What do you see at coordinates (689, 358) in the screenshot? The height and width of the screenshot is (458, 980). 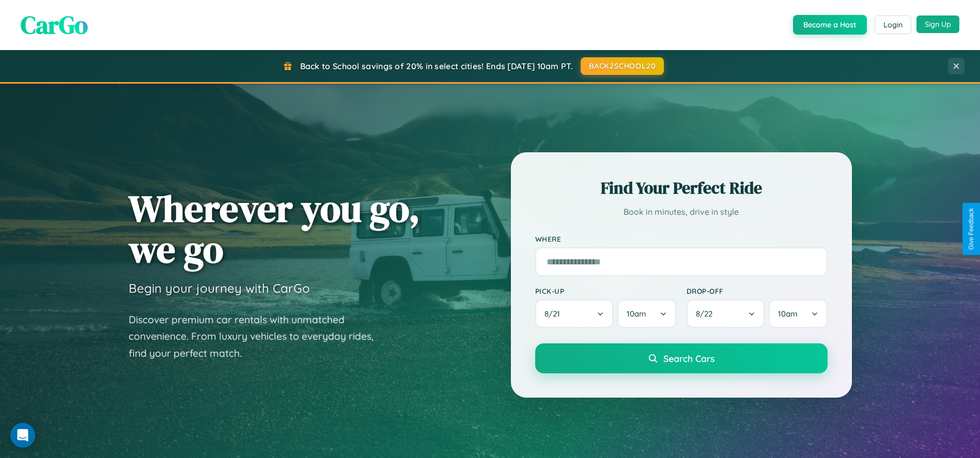 I see `span: Search Cars` at bounding box center [689, 358].